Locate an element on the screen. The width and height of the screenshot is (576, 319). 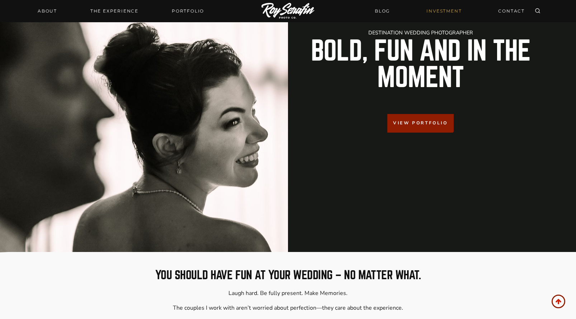
h1: Destination Wedding Photographer is located at coordinates (420, 33).